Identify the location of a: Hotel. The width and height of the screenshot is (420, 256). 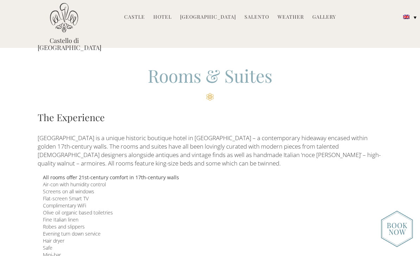
(162, 17).